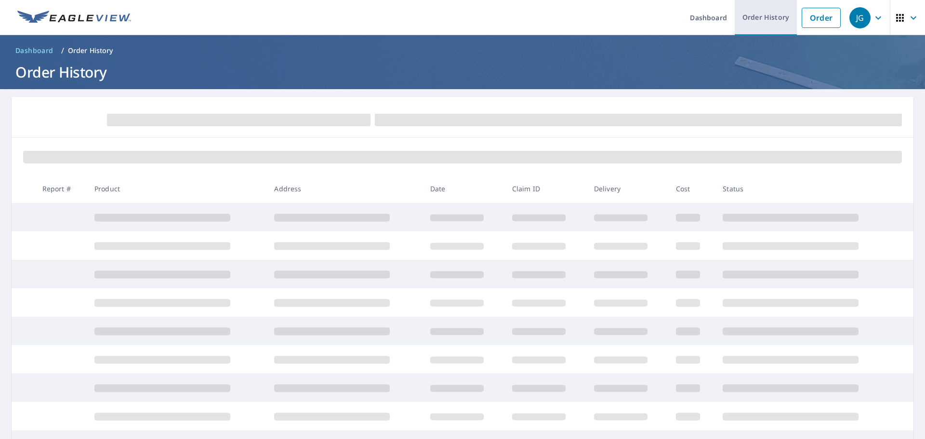  I want to click on a: Dashboard, so click(34, 51).